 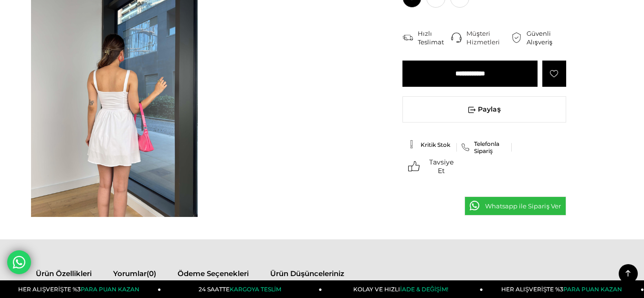 What do you see at coordinates (490, 147) in the screenshot?
I see `span: Telefonla Sipariş` at bounding box center [490, 147].